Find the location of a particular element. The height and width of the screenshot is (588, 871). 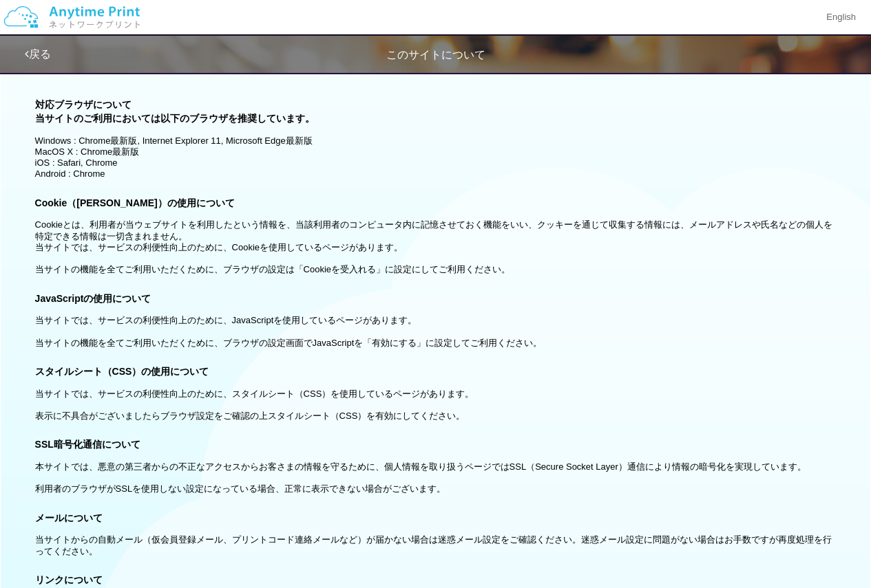

p: 当サイトでは、サービスの利便性向上のために、JavaScriptを使用しているページがあります。 当サイトの機能を全てご利用いただくために、ブラウザの設定画面でJavaScriptを「有効にする... is located at coordinates (436, 326).